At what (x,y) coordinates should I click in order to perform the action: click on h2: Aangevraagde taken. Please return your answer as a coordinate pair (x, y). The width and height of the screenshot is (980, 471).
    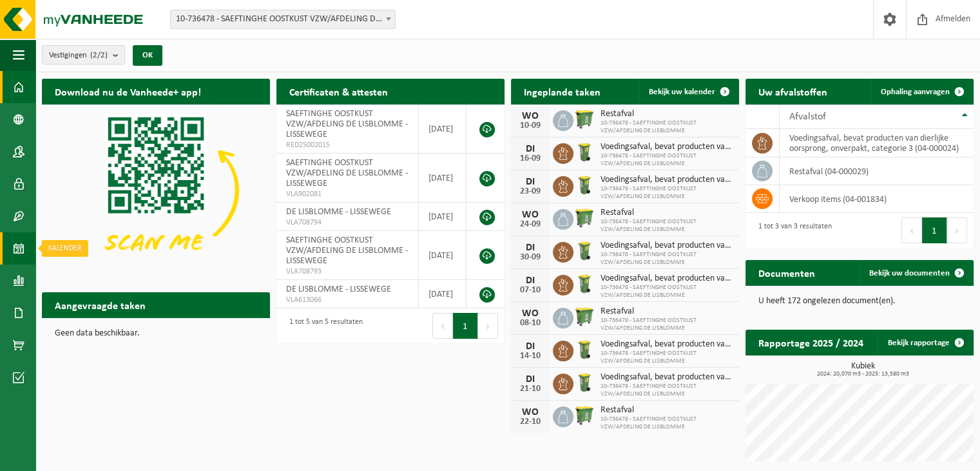
    Looking at the image, I should click on (100, 304).